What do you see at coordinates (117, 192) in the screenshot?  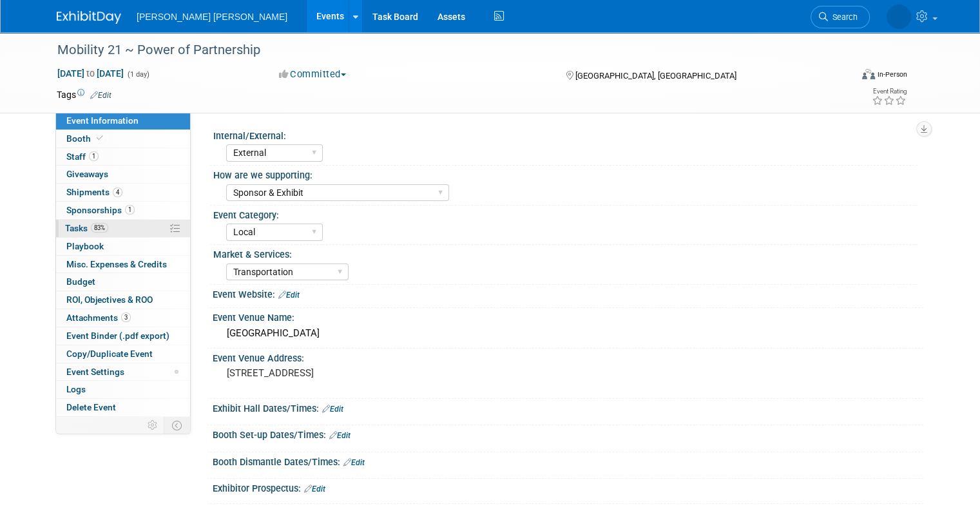 I see `span: 4` at bounding box center [117, 192].